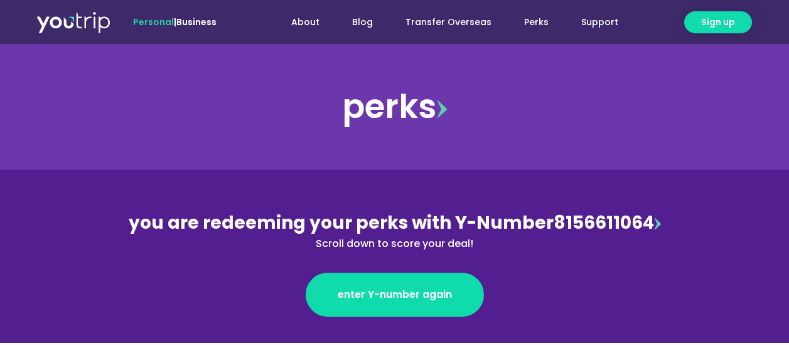 Image resolution: width=789 pixels, height=345 pixels. I want to click on span: you are redeeming your perks with Y-Number, so click(341, 222).